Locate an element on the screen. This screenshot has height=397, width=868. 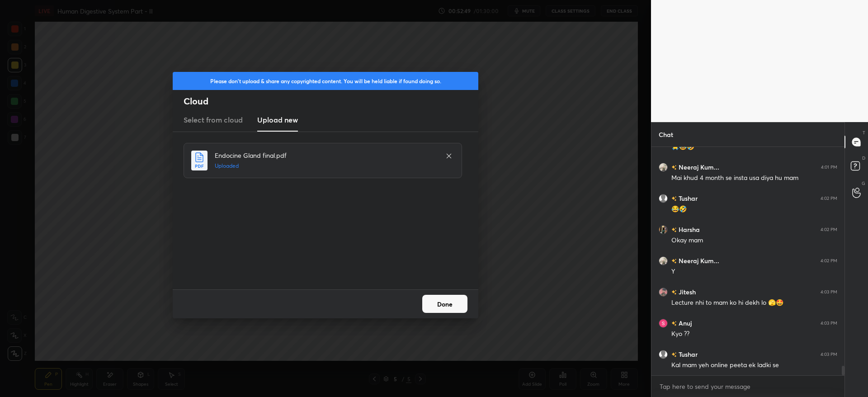
h5: Uploaded is located at coordinates (326, 166).